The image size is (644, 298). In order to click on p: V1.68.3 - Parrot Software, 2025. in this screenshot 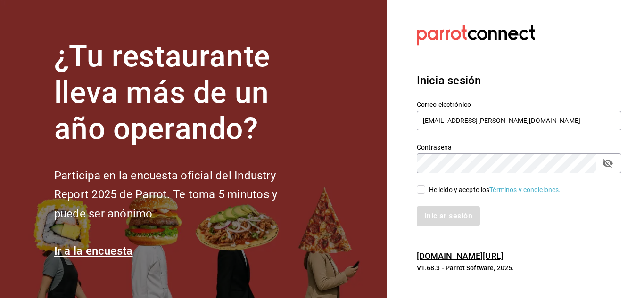, I will do `click(519, 268)`.